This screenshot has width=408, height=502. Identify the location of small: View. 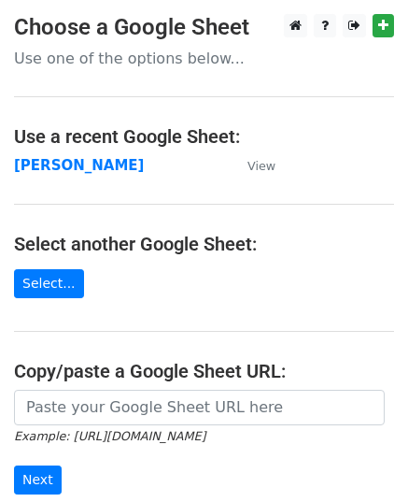
(262, 165).